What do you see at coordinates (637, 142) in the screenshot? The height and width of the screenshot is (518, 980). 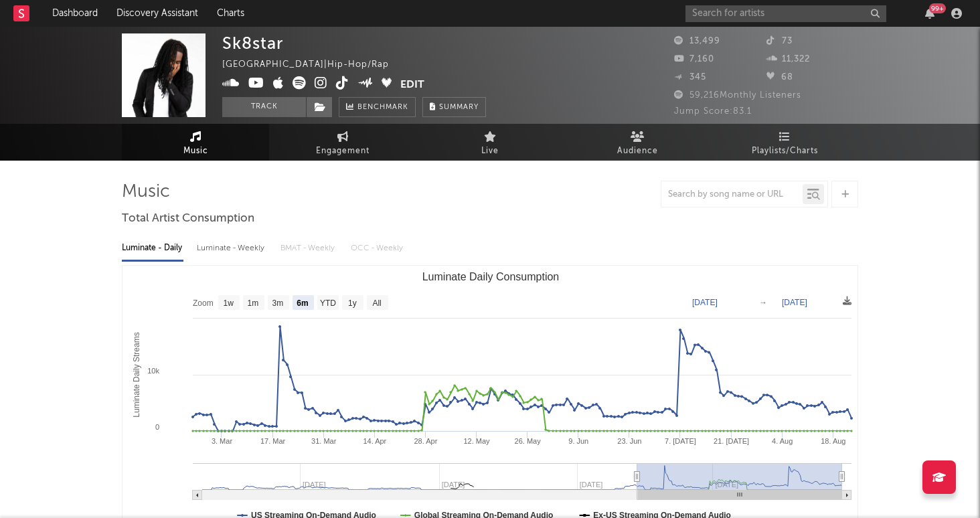 I see `a: Audience` at bounding box center [637, 142].